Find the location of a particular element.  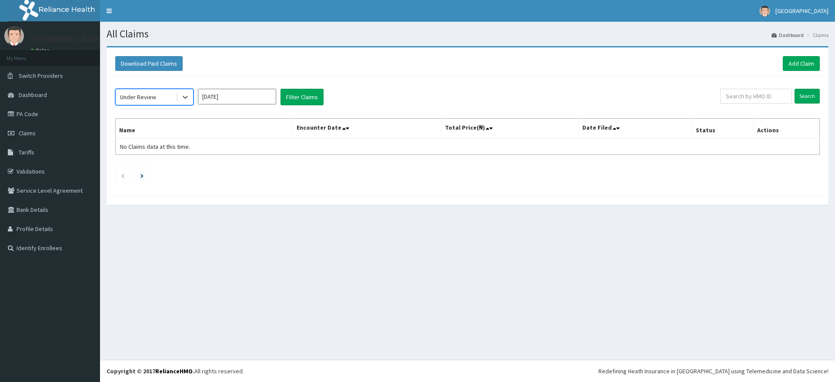

a: Online is located at coordinates (41, 50).